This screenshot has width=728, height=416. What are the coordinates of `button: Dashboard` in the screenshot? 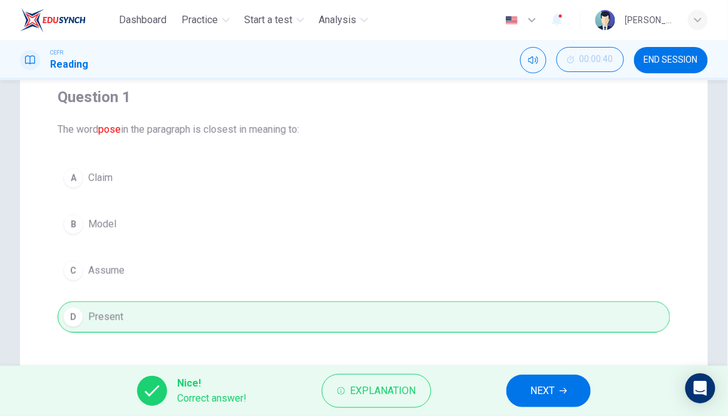 It's located at (143, 20).